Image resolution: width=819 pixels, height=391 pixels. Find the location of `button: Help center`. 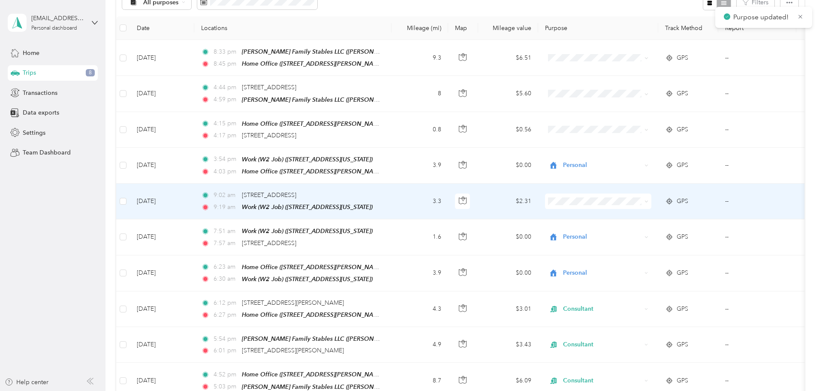

button: Help center is located at coordinates (27, 382).